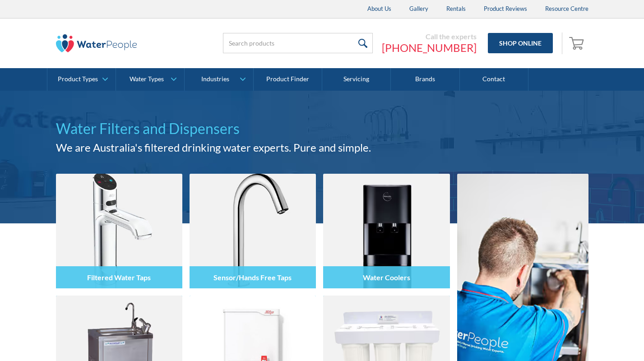 The image size is (644, 361). I want to click on div: Call the experts, so click(429, 36).